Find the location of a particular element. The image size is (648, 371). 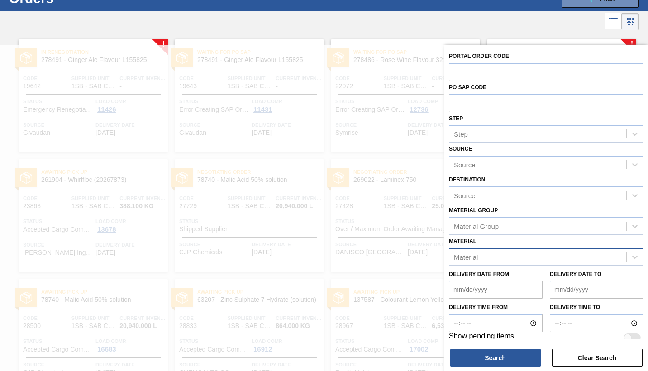

label: Material is located at coordinates (463, 241).